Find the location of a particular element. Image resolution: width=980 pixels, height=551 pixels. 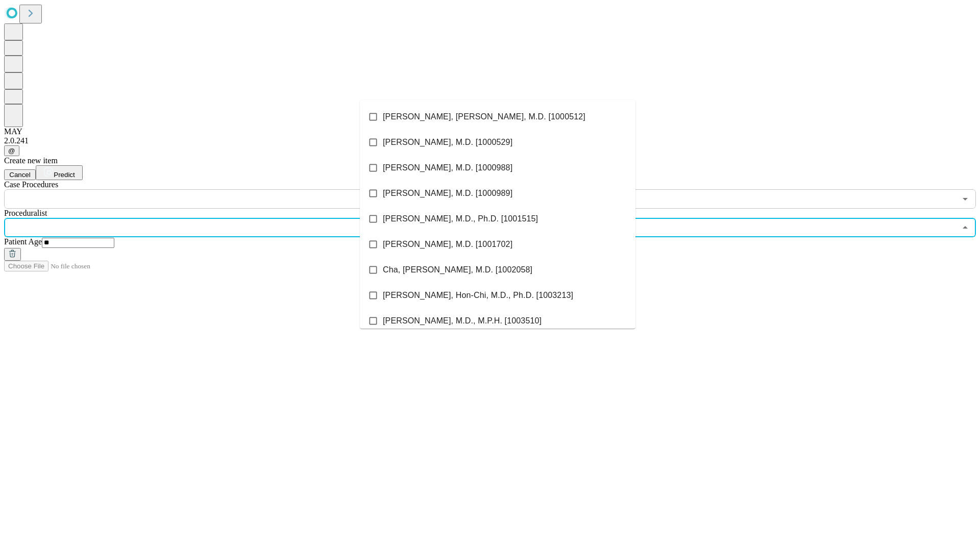

button: Open is located at coordinates (966, 199).